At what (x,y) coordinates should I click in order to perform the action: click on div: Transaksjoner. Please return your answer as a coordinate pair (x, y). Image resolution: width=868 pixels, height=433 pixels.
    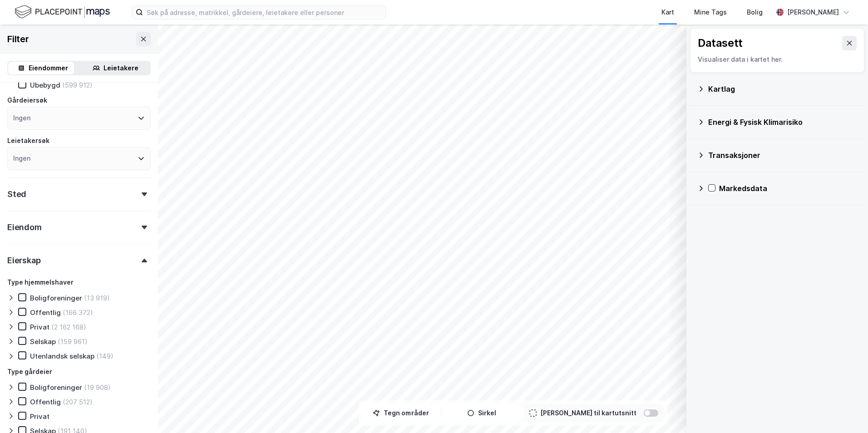
    Looking at the image, I should click on (783, 155).